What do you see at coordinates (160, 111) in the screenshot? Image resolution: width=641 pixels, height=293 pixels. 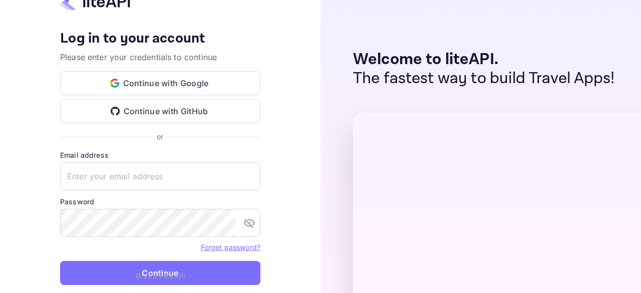 I see `button: Continue with GitHub` at bounding box center [160, 111].